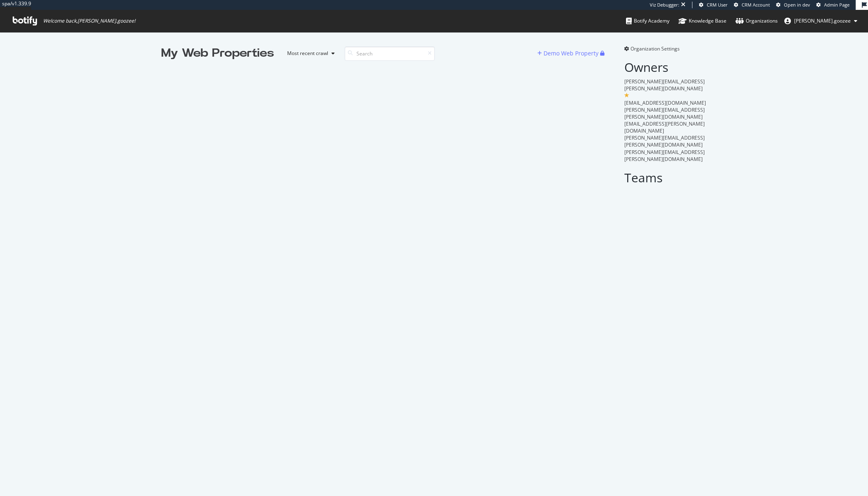 The image size is (868, 496). Describe the element at coordinates (702, 21) in the screenshot. I see `div: Knowledge Base` at that location.